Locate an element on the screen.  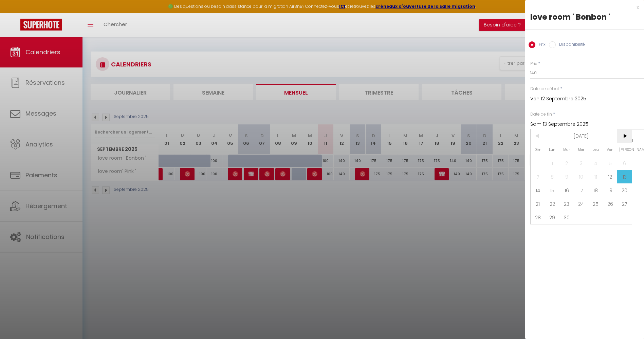
span: Jeu is located at coordinates (596, 149).